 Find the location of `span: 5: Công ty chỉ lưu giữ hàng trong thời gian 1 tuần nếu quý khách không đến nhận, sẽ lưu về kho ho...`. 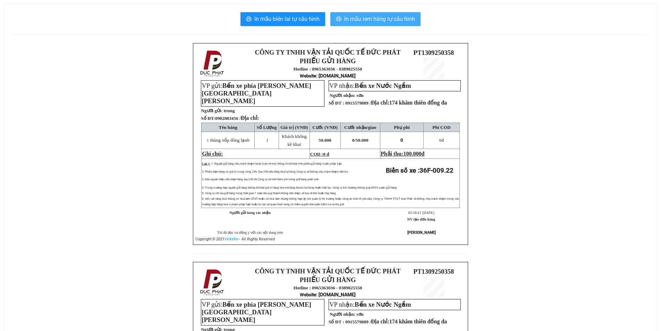

span: 5: Công ty chỉ lưu giữ hàng trong thời gian 1 tuần nếu quý khách không đến nhận, sẽ lưu về kho ho... is located at coordinates (269, 193).